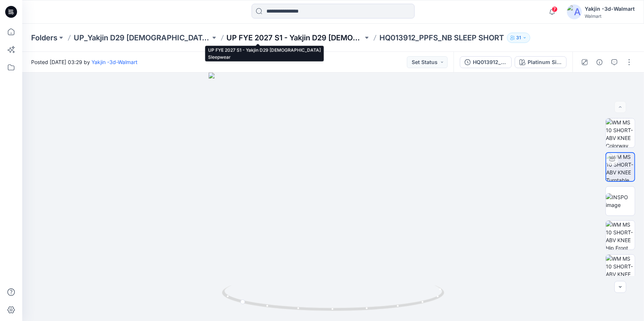  What do you see at coordinates (555, 9) in the screenshot?
I see `span: 7` at bounding box center [555, 9].